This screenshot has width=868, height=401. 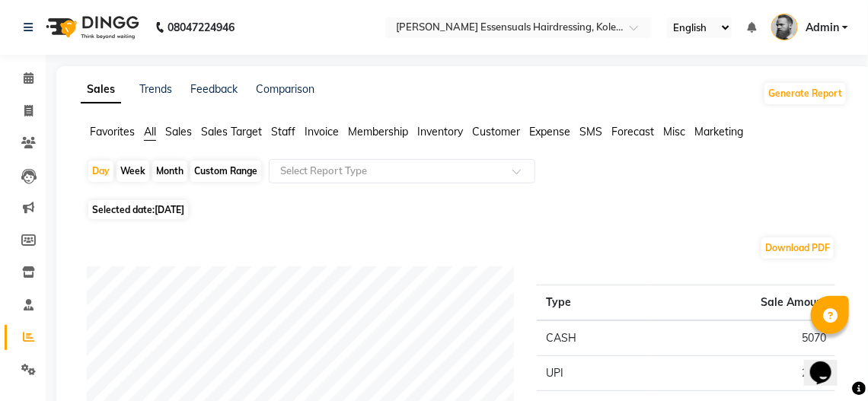 What do you see at coordinates (592, 303) in the screenshot?
I see `th: Type` at bounding box center [592, 303].